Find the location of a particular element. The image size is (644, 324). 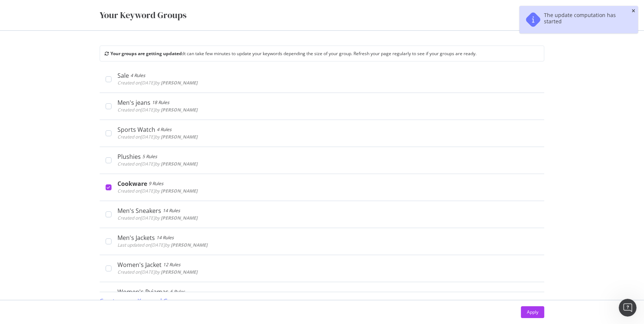

div: close toast is located at coordinates (633, 11).